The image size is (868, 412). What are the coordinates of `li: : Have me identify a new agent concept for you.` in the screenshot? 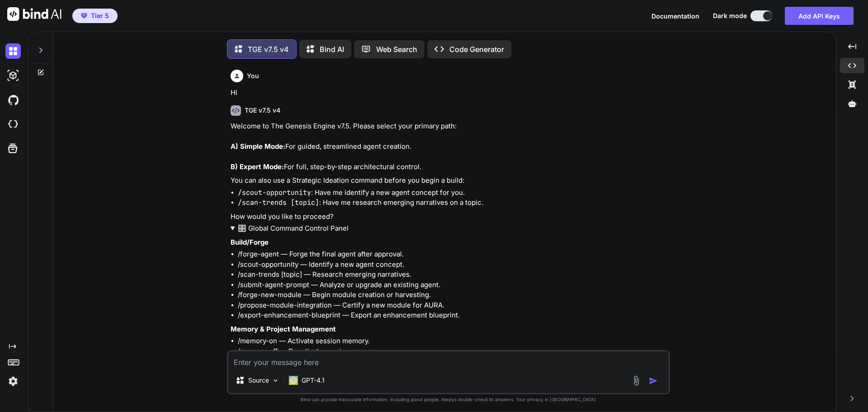 It's located at (453, 192).